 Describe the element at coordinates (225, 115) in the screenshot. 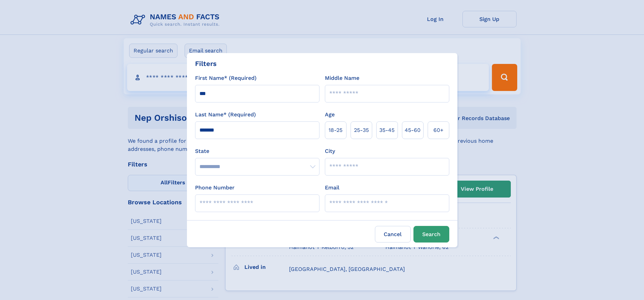

I see `label: Last Name* (Required)` at that location.